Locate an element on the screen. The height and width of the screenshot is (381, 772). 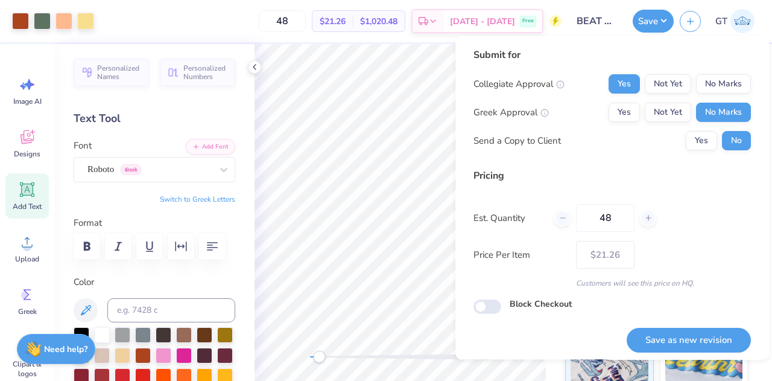
button: Save as new revision is located at coordinates (689, 340).